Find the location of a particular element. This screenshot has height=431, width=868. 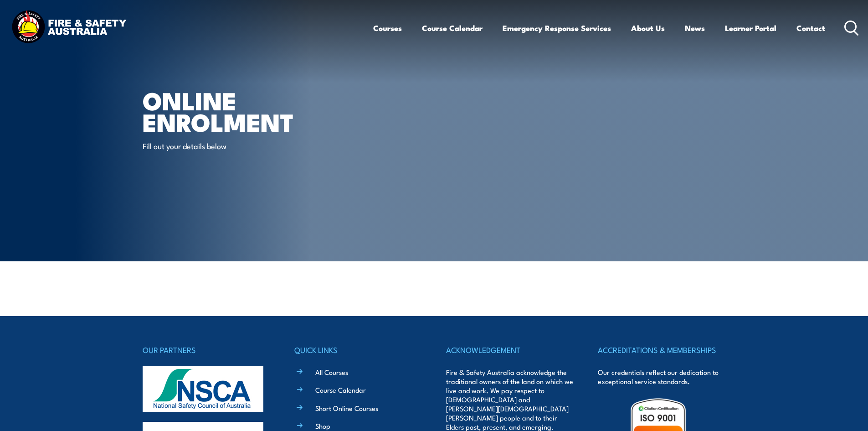

a: News is located at coordinates (695, 28).